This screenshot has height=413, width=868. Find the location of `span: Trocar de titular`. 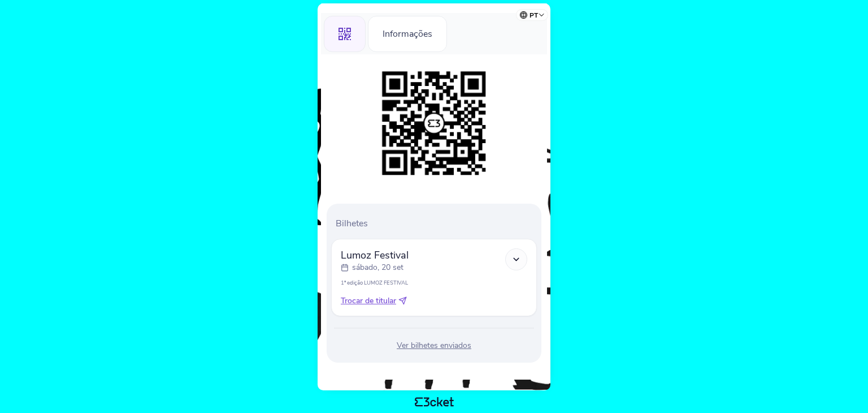

span: Trocar de titular is located at coordinates (368, 301).